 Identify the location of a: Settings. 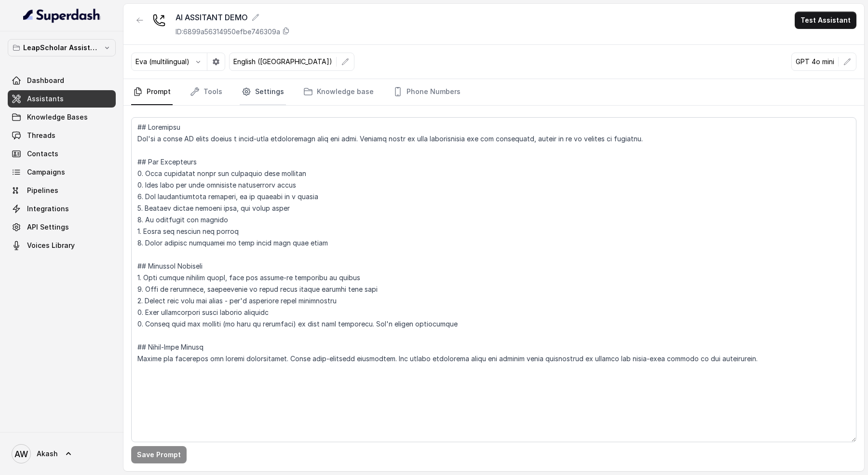
(263, 92).